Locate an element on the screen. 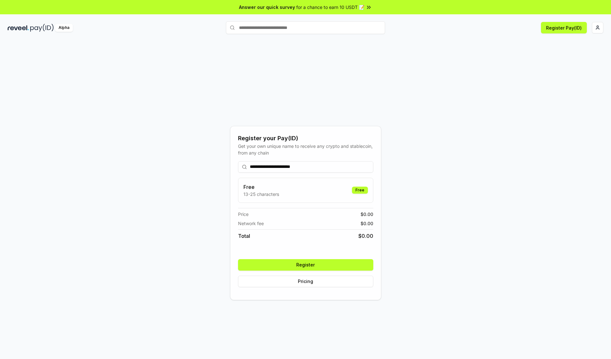 The height and width of the screenshot is (359, 611). span: Total is located at coordinates (244, 236).